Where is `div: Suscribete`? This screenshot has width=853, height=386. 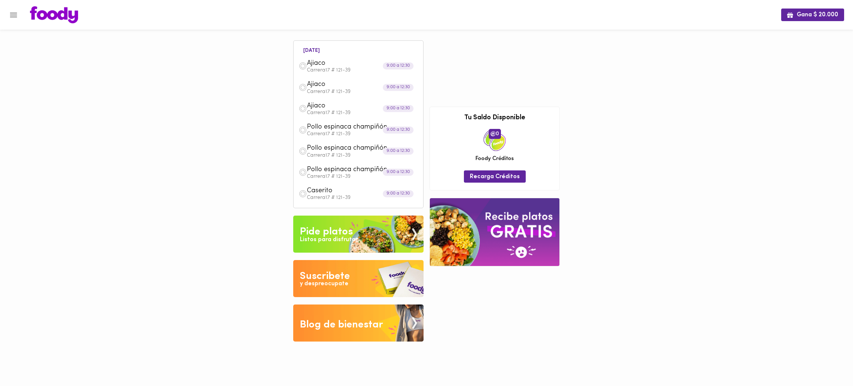
div: Suscribete is located at coordinates (325, 276).